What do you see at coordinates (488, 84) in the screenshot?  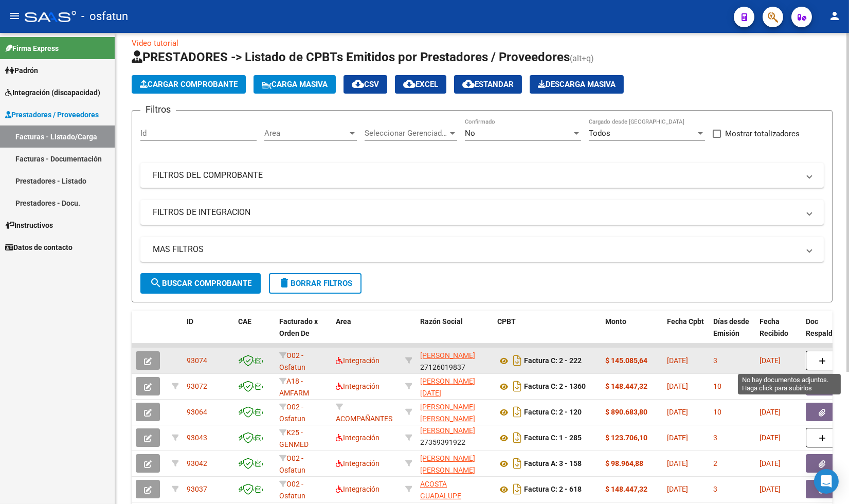 I see `span: Estandar` at bounding box center [488, 84].